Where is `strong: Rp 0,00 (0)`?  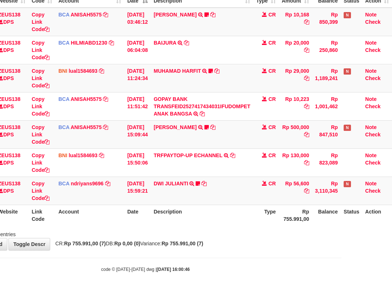
strong: Rp 0,00 (0) is located at coordinates (127, 244).